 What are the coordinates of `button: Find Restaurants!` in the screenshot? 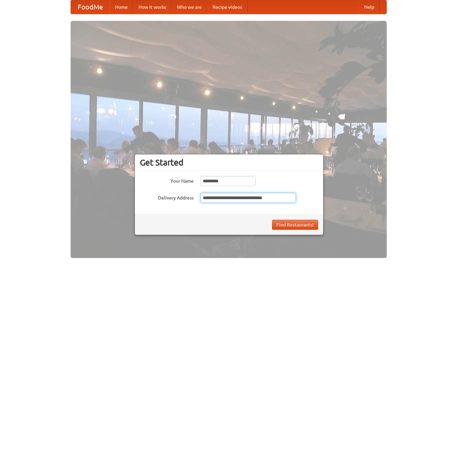 It's located at (295, 225).